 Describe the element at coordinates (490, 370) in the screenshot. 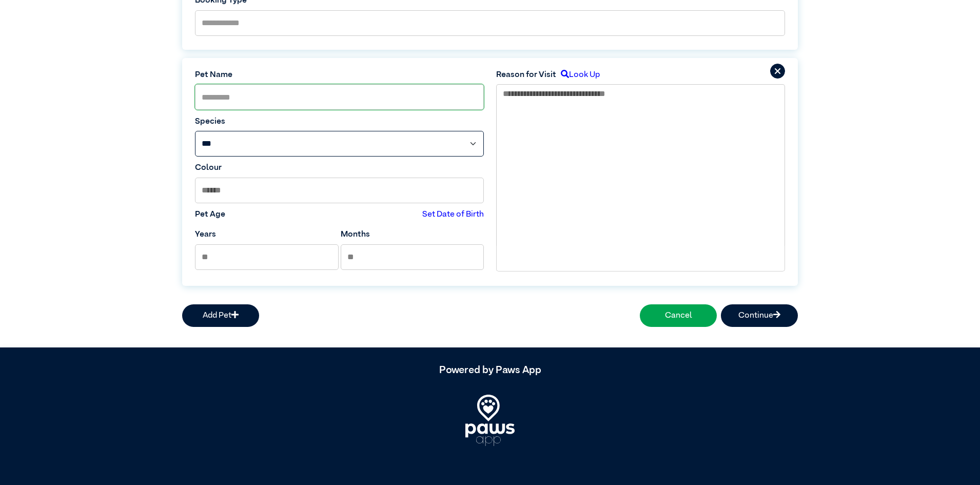

I see `h5: Powered by Paws App` at that location.